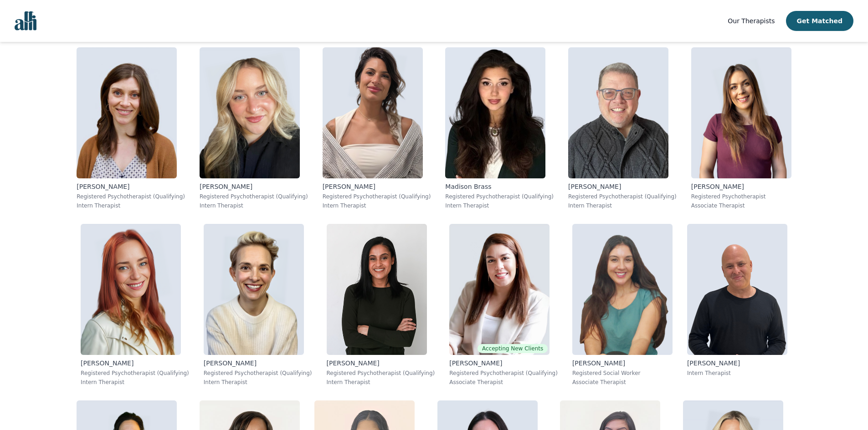 The height and width of the screenshot is (430, 868). Describe the element at coordinates (25, 21) in the screenshot. I see `img: alli logo` at that location.